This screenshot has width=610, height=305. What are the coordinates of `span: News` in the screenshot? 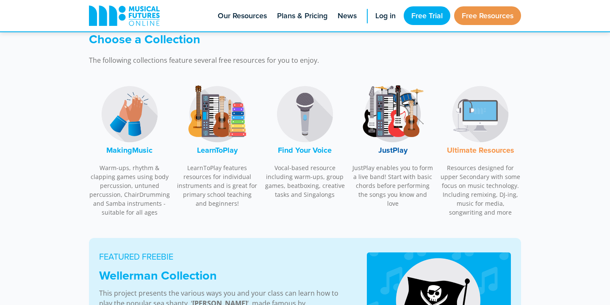 It's located at (347, 16).